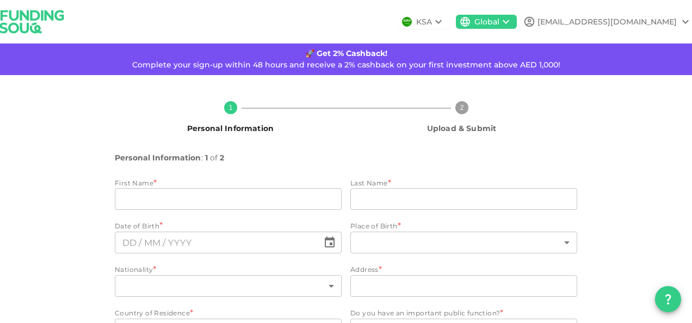  I want to click on span: Place of Birth, so click(374, 226).